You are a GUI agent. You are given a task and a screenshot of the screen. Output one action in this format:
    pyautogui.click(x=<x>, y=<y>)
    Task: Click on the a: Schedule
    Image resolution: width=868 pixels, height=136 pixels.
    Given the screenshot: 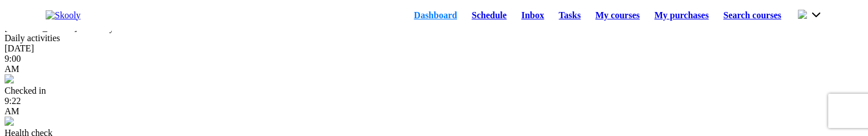 What is the action you would take?
    pyautogui.click(x=489, y=15)
    